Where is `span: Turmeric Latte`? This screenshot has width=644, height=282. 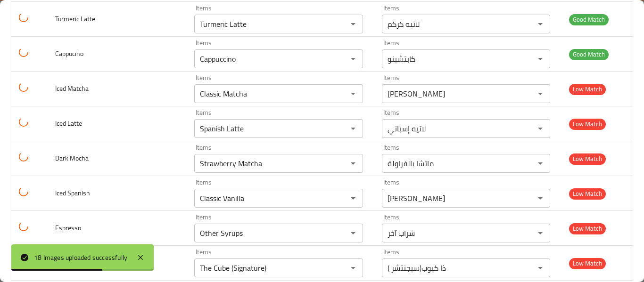 span: Turmeric Latte is located at coordinates (75, 19).